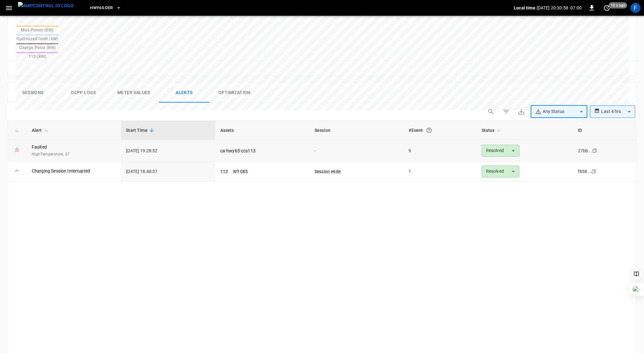 The image size is (644, 353). What do you see at coordinates (618, 5) in the screenshot?
I see `span: 10 s ago` at bounding box center [618, 5].